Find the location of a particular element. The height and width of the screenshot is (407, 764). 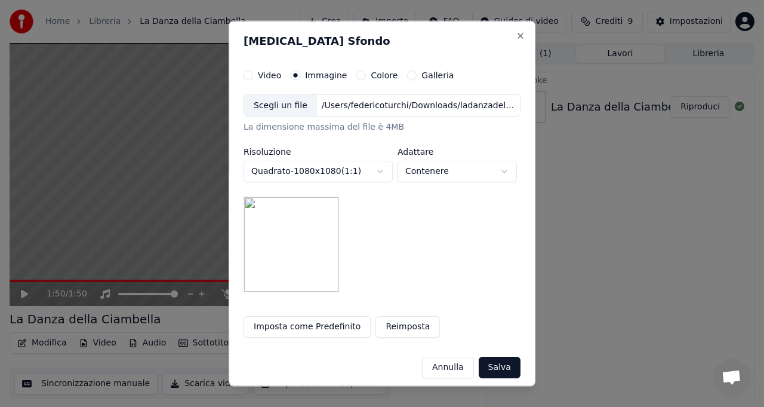

label: Colore is located at coordinates (384, 75).